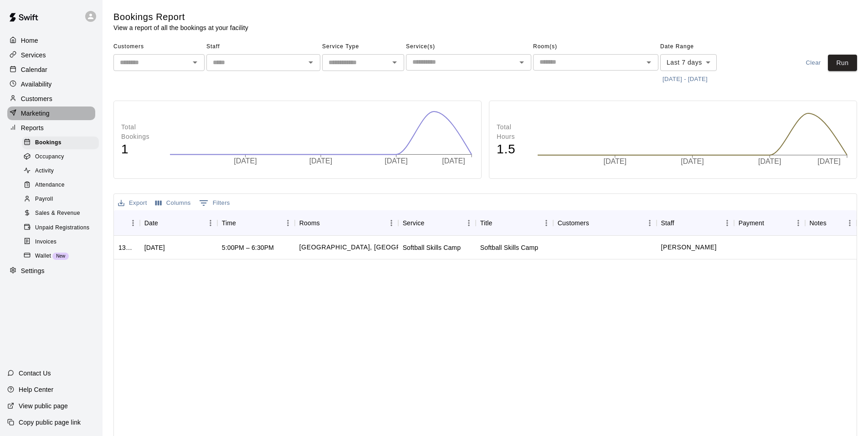  What do you see at coordinates (62, 213) in the screenshot?
I see `a: Sales & Revenue` at bounding box center [62, 213].